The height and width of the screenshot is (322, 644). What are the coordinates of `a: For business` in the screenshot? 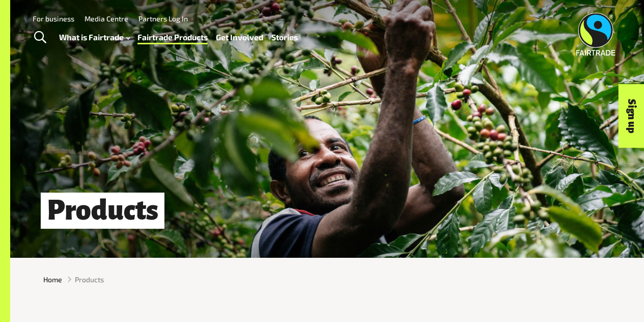 It's located at (53, 19).